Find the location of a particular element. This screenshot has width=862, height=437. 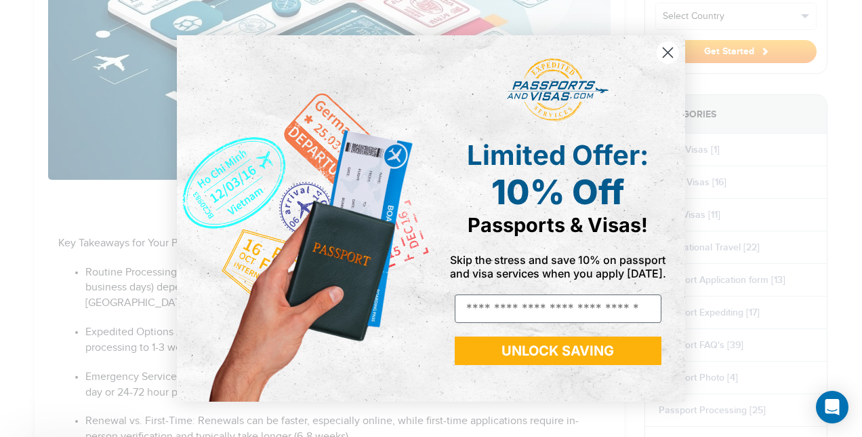

span: Limited Offer: is located at coordinates (559, 155).